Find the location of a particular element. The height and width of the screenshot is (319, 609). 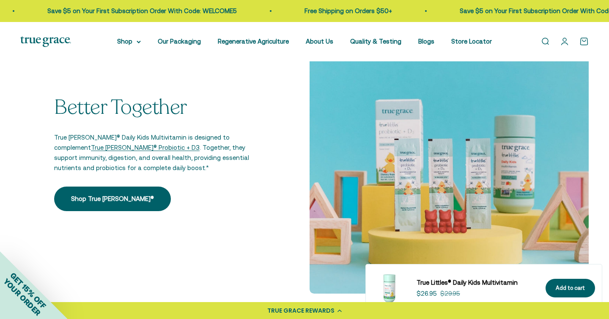

button: Add to cart is located at coordinates (570, 288).